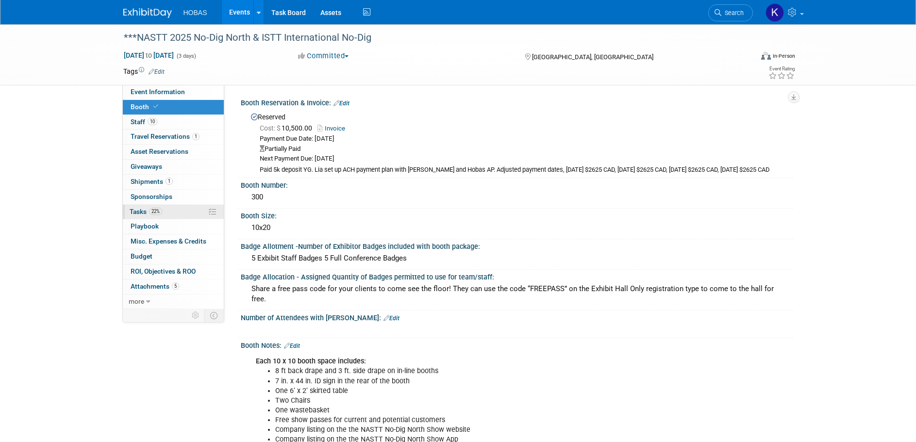 The width and height of the screenshot is (916, 442). Describe the element at coordinates (746, 58) in the screenshot. I see `div: Event Format` at that location.